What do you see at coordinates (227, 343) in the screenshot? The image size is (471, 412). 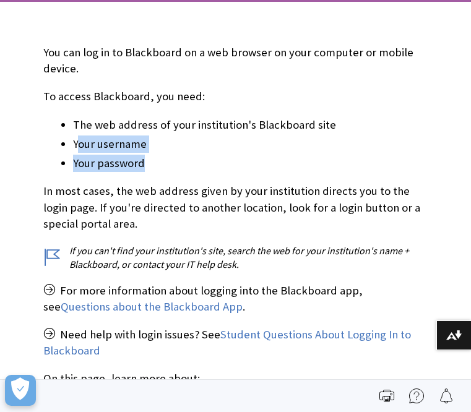 I see `a: Student Questions About Logging In to Blackboard` at bounding box center [227, 343].